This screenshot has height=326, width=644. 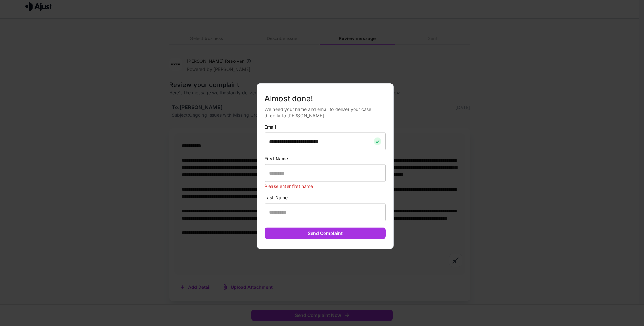 I want to click on button: Send Complaint, so click(x=325, y=233).